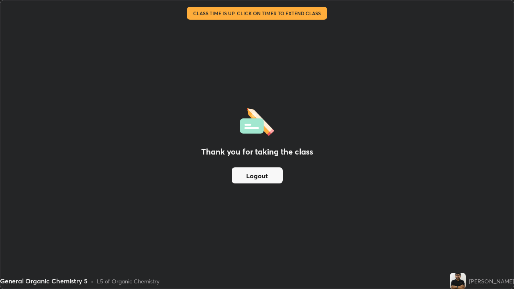  What do you see at coordinates (128, 281) in the screenshot?
I see `div: L5 of Organic Chemistry` at bounding box center [128, 281].